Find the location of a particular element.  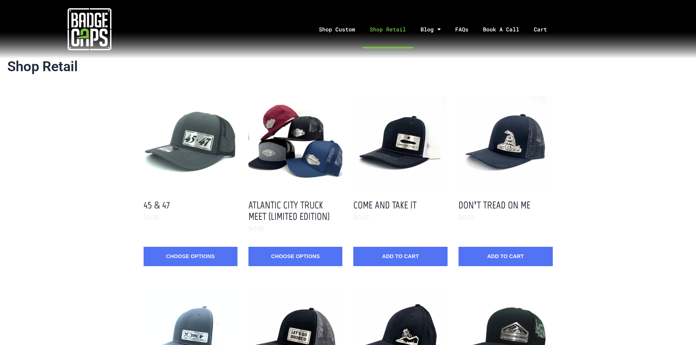

img: badgecaps white logo with green acccent is located at coordinates (90, 29).